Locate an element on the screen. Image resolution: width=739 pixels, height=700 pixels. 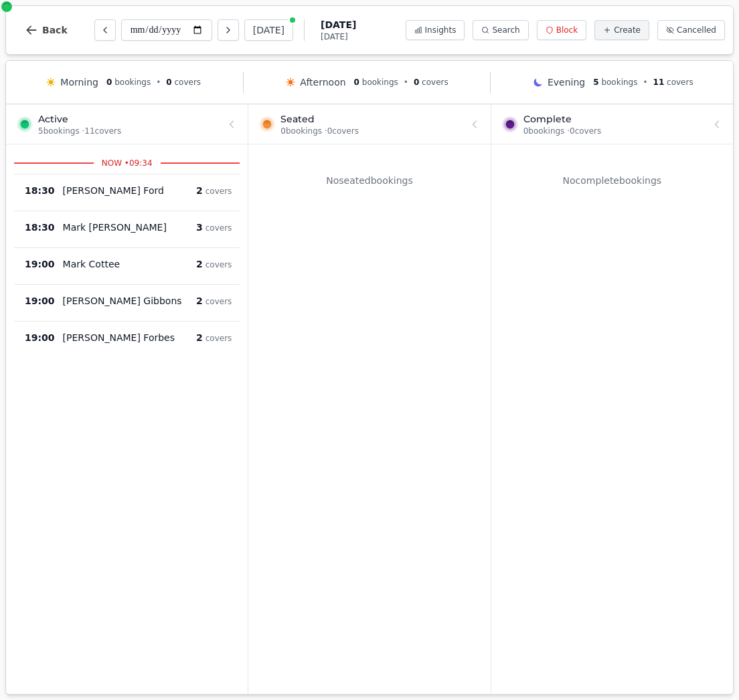
span: Create is located at coordinates (627, 30).